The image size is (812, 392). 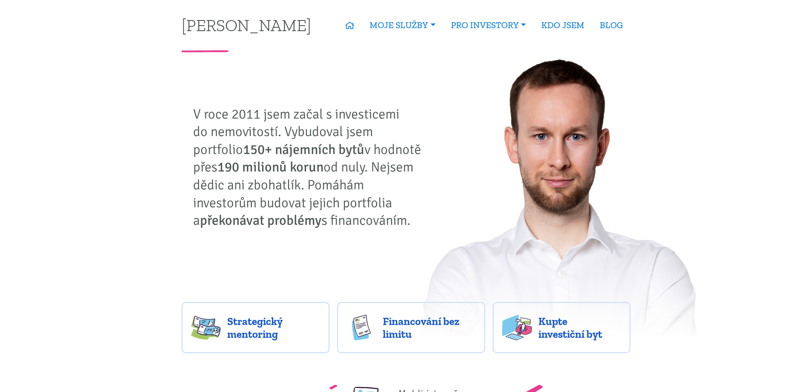 I want to click on p: V roce 2011 jsem začal s investicemi do nemovitostí. Vybudoval jsem portfolio v hodnotě přes od n..., so click(x=310, y=167).